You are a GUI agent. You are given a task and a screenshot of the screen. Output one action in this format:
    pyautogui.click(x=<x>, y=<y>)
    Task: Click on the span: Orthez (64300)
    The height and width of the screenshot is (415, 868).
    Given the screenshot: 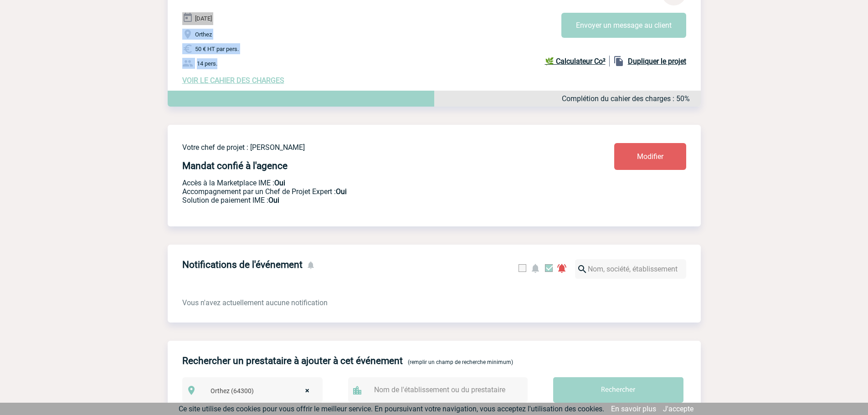 What is the action you would take?
    pyautogui.click(x=262, y=391)
    